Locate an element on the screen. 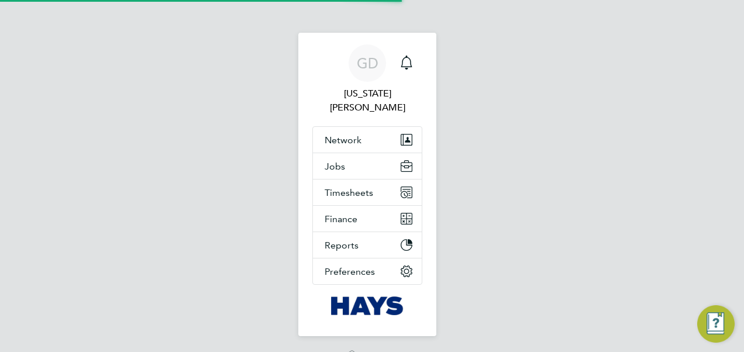 This screenshot has height=352, width=744. a: Go to home page is located at coordinates (367, 306).